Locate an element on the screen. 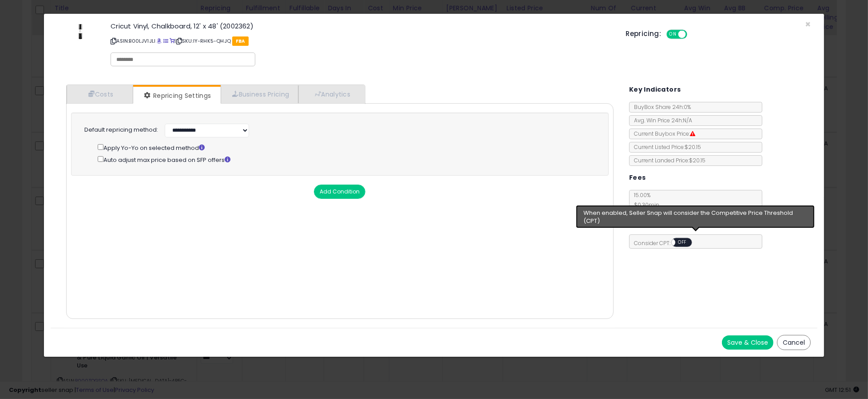 Image resolution: width=868 pixels, height=399 pixels. img: 21kWstnpKDL._SL60_.jpg is located at coordinates (81, 32).